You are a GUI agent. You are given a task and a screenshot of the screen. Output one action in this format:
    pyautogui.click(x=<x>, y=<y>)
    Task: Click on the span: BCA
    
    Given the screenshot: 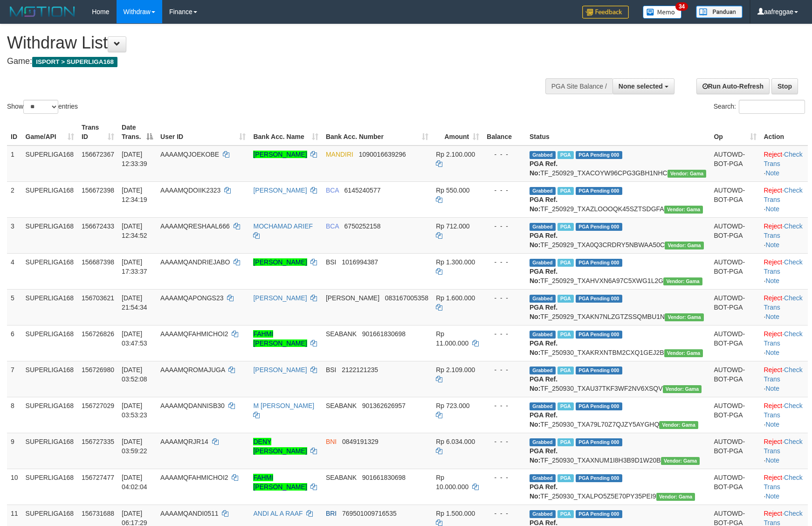 What is the action you would take?
    pyautogui.click(x=332, y=190)
    